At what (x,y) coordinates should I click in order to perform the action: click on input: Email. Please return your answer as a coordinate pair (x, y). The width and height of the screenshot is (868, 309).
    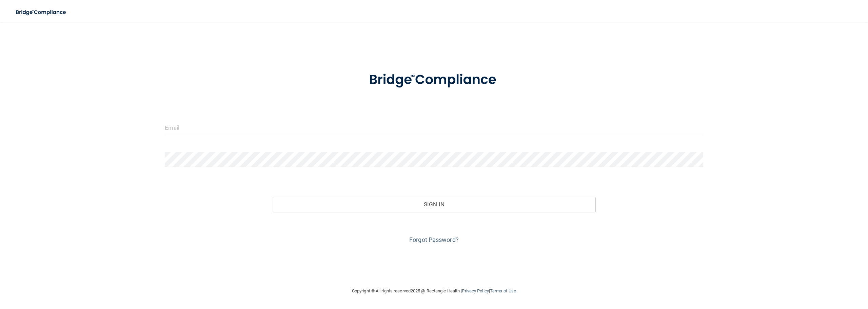
    Looking at the image, I should click on (434, 127).